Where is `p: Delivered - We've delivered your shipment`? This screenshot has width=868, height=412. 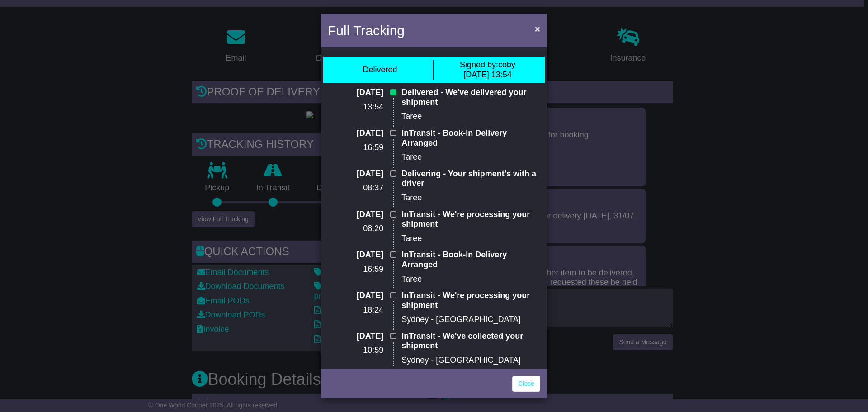 p: Delivered - We've delivered your shipment is located at coordinates (471, 97).